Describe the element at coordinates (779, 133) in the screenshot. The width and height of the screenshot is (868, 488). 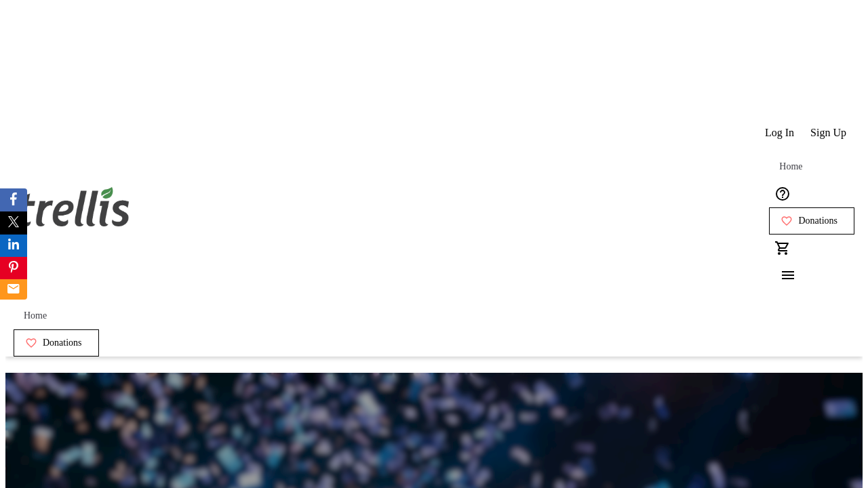
I see `span: Log In` at that location.